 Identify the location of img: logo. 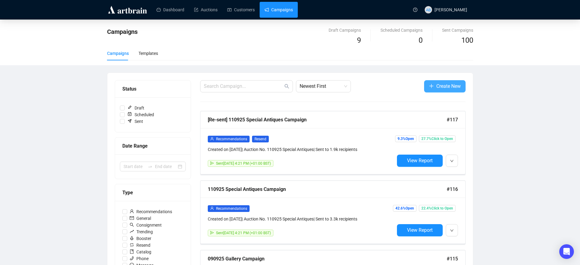
(128, 10).